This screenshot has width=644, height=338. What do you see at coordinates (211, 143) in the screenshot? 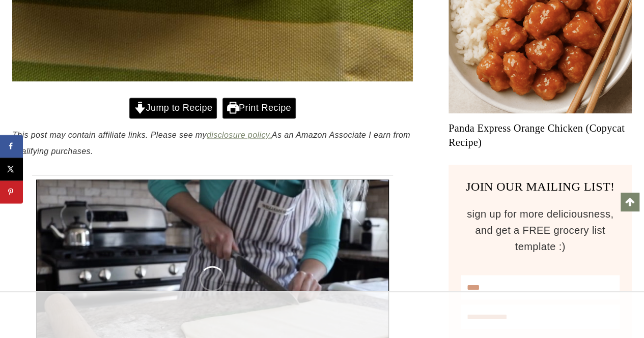
I see `em: This post may contain affiliate links. Please see my As an Amazon Associate I earn from qualifyin...` at bounding box center [211, 143].